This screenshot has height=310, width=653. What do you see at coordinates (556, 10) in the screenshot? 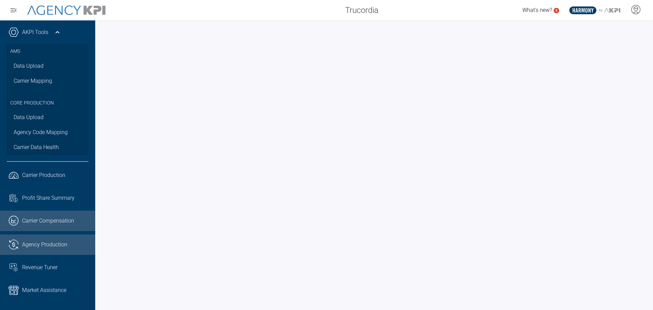
I see `text: 5` at bounding box center [556, 10].